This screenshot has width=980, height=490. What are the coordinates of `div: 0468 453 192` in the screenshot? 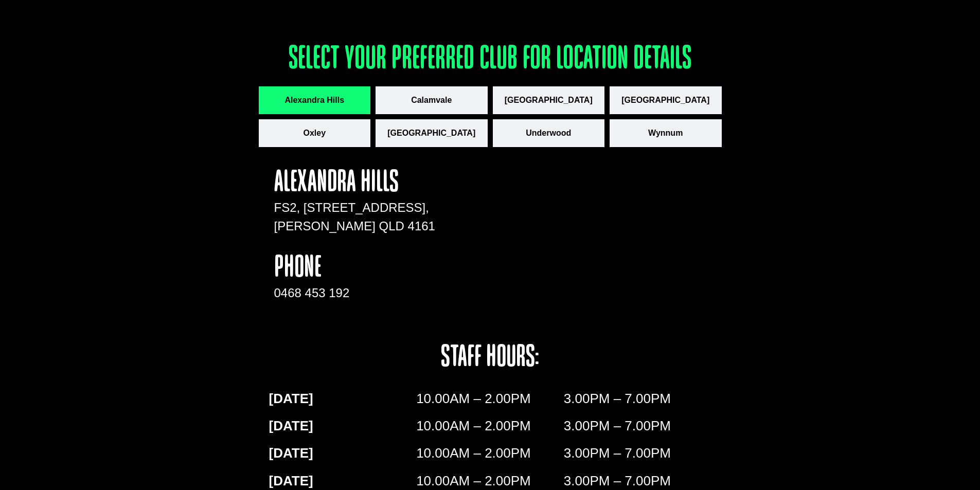 It's located at (356, 293).